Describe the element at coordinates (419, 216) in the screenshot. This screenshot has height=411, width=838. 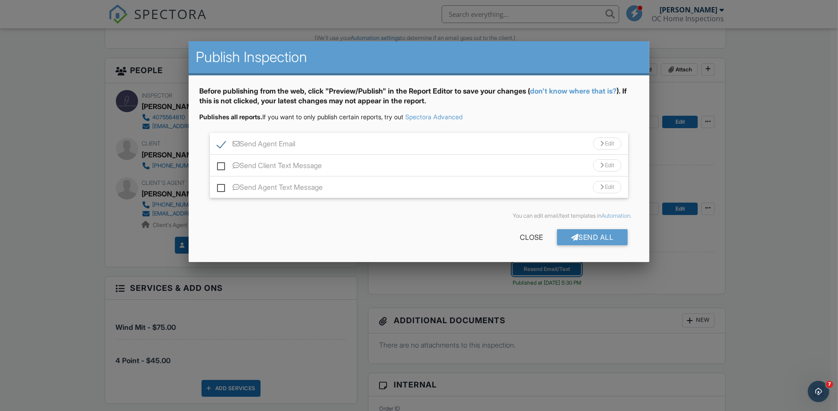
I see `div: You can edit email/text templates in .` at that location.